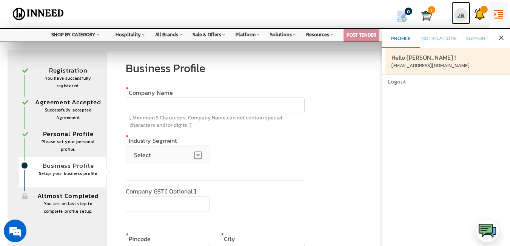  Describe the element at coordinates (62, 78) in the screenshot. I see `a: Registration You have successfully registered.` at that location.